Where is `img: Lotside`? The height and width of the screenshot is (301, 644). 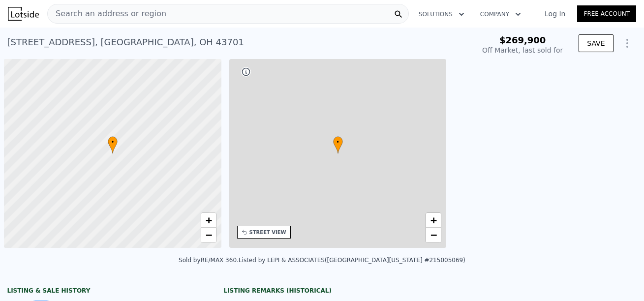 img: Lotside is located at coordinates (23, 14).